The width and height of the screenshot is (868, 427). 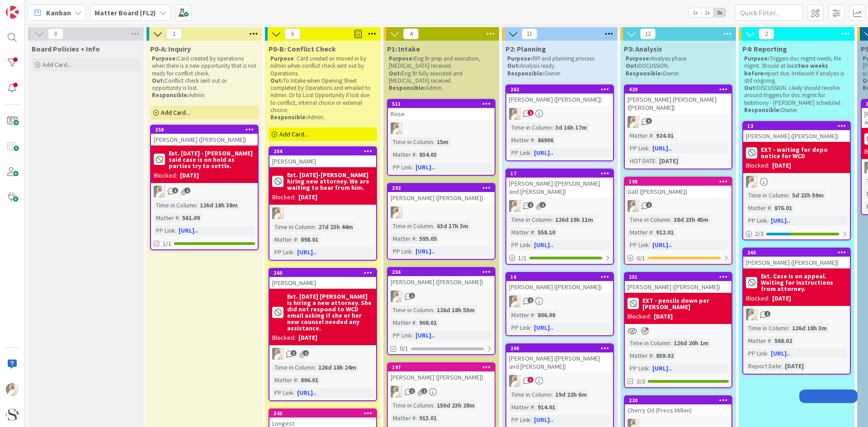 I want to click on span: 2 / 3, so click(x=759, y=234).